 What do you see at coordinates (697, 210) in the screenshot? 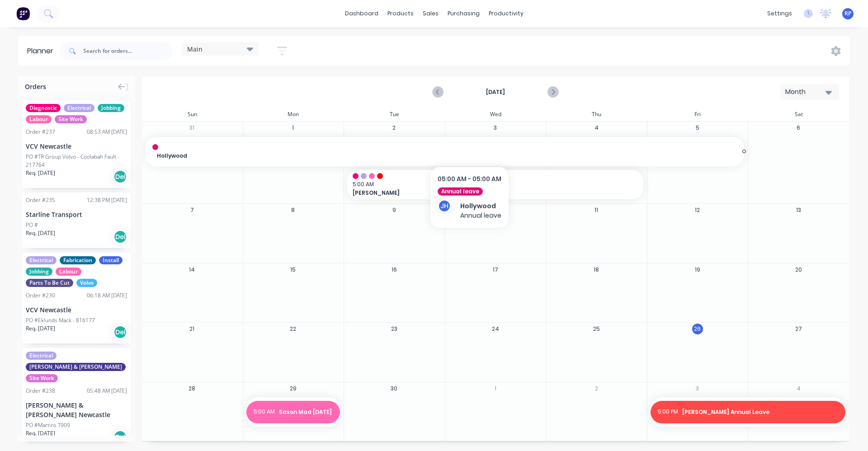
I see `button: 12` at bounding box center [697, 210].